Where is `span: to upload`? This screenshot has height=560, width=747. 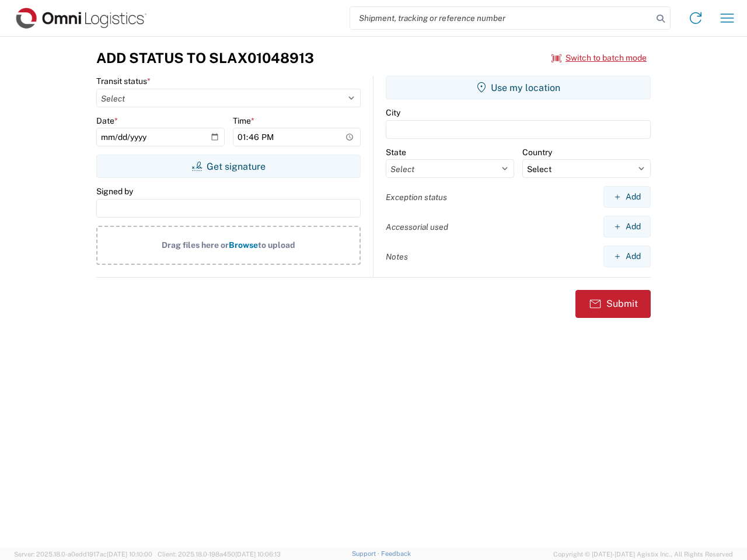 span: to upload is located at coordinates (276, 245).